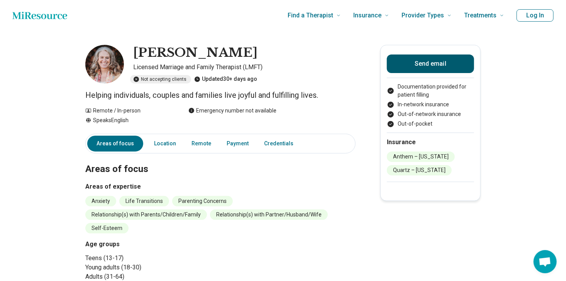 The height and width of the screenshot is (281, 566). What do you see at coordinates (430, 114) in the screenshot?
I see `li: Out-of-network insurance` at bounding box center [430, 114].